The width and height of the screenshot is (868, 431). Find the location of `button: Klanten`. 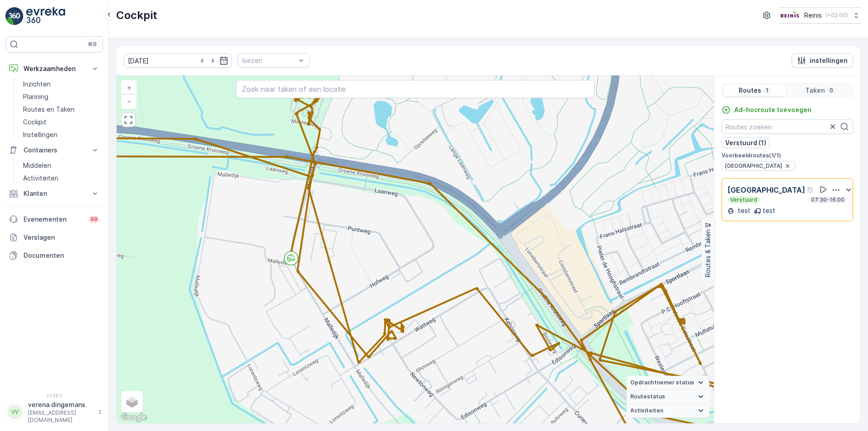

button: Klanten is located at coordinates (54, 193).